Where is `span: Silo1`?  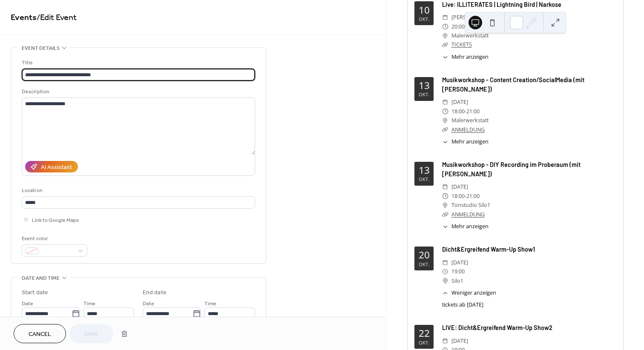 span: Silo1 is located at coordinates (457, 281).